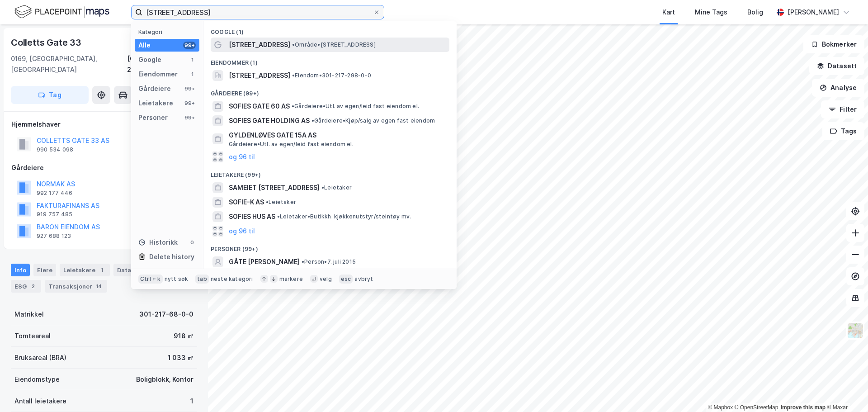  I want to click on img: logo.f888ab2527a4732fd821a326f86c7f29.svg, so click(62, 12).